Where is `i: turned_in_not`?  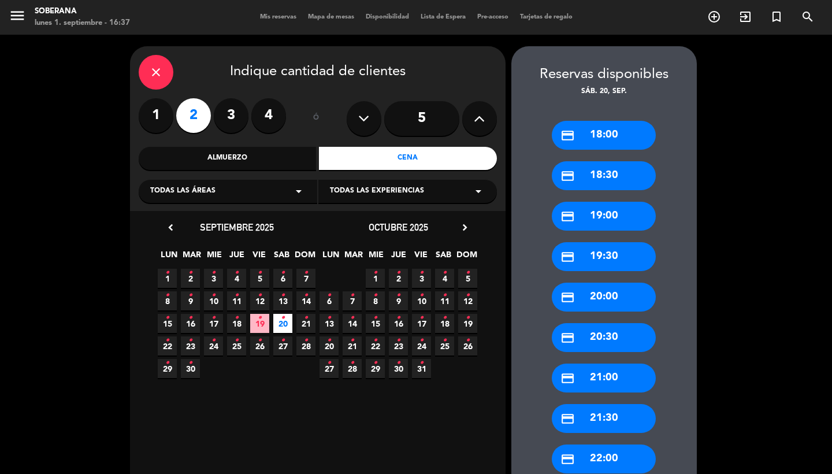
i: turned_in_not is located at coordinates (777, 17).